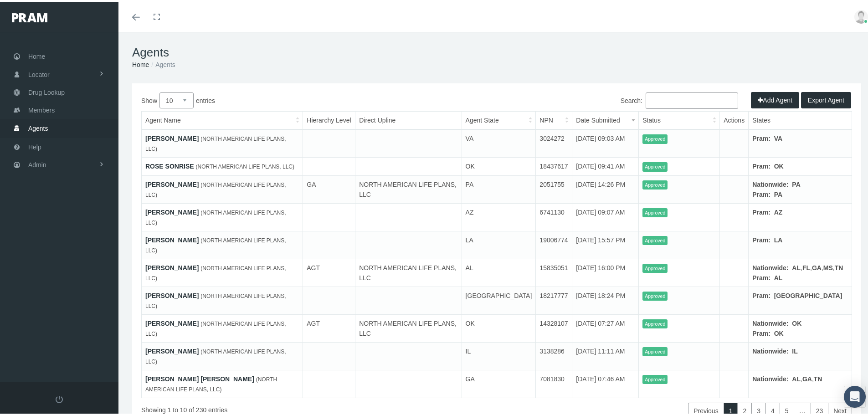  Describe the element at coordinates (734, 119) in the screenshot. I see `th: Actions` at that location.